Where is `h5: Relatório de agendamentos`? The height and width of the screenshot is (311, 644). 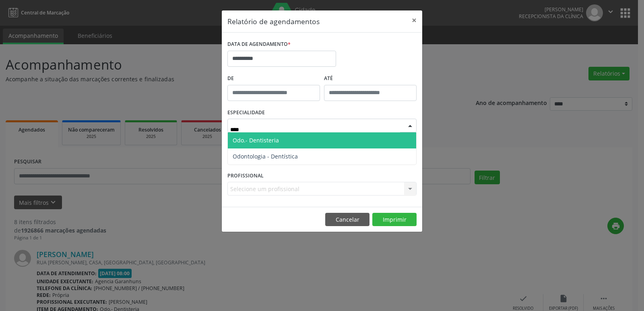
h5: Relatório de agendamentos is located at coordinates (273, 21).